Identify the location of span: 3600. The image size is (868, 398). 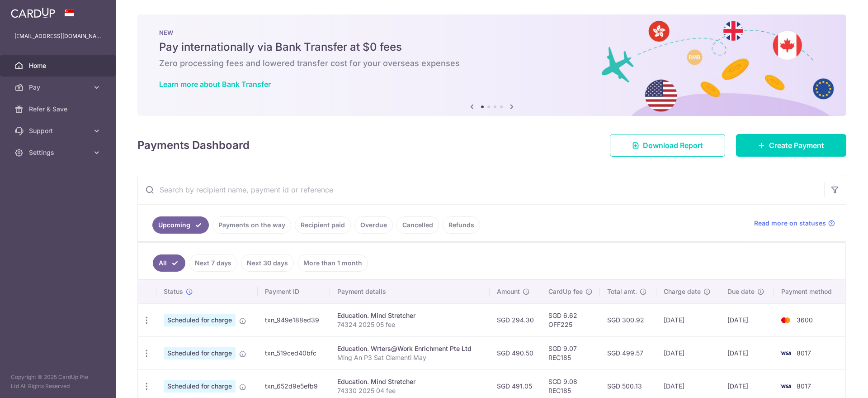
(805, 319).